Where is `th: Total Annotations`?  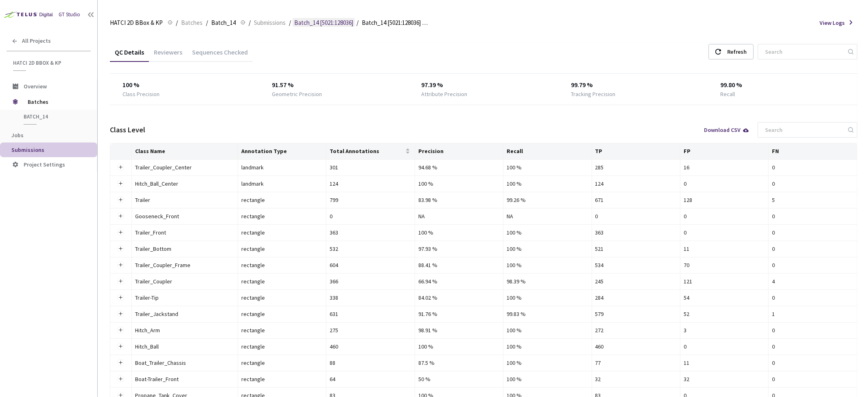
th: Total Annotations is located at coordinates (371, 151).